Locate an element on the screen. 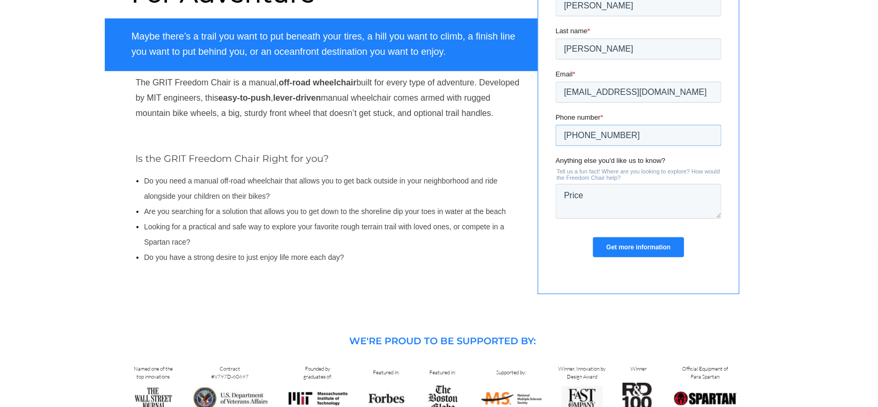 The image size is (878, 407). span: Do you have a strong desire to just enjoy life more each day? is located at coordinates (244, 257).